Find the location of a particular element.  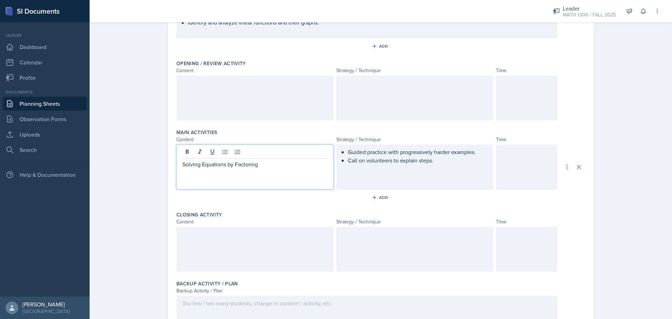

p: Solving Equations by Factoring is located at coordinates (255, 164).